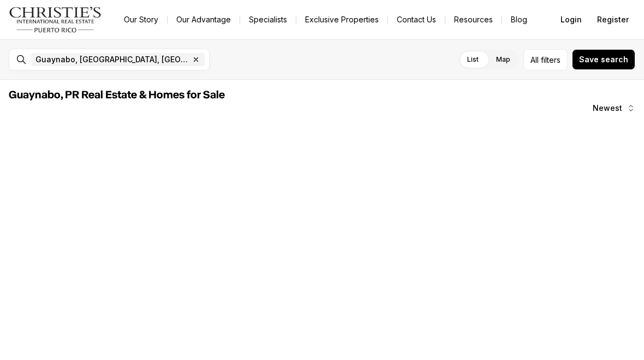 The width and height of the screenshot is (644, 360). What do you see at coordinates (204, 20) in the screenshot?
I see `a: Our Advantage` at bounding box center [204, 20].